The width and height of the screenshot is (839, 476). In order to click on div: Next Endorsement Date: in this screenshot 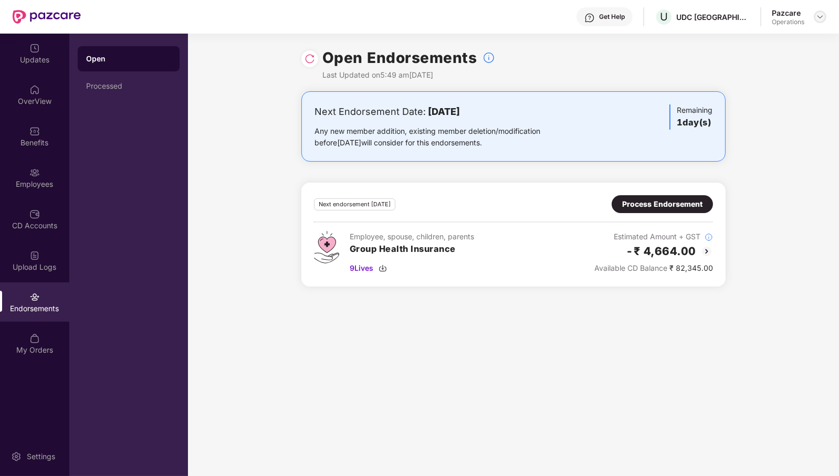, I will do `click(444, 112)`.